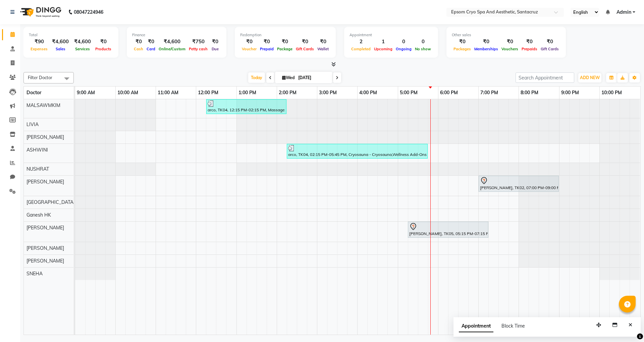 The image size is (644, 342). What do you see at coordinates (569, 93) in the screenshot?
I see `a: 9:00 PM` at bounding box center [569, 93].